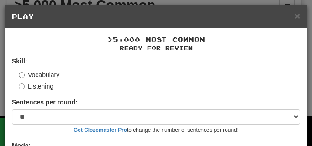 The width and height of the screenshot is (312, 146). What do you see at coordinates (156, 130) in the screenshot?
I see `small: to change the number of sentences per round!` at bounding box center [156, 130].